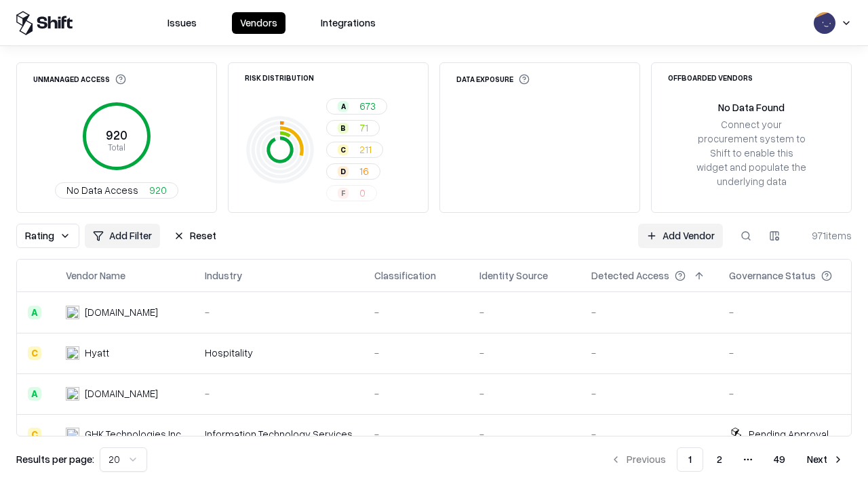 The height and width of the screenshot is (488, 868). I want to click on button: Reset, so click(195, 236).